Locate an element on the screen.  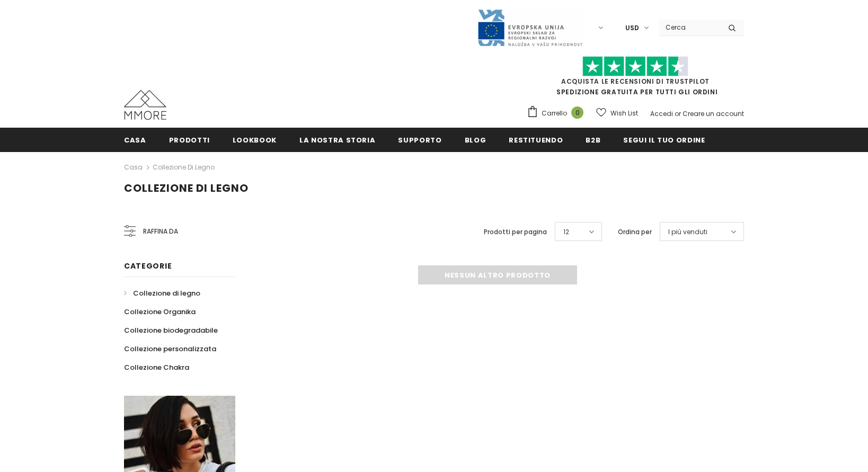
span: Wish List is located at coordinates (624, 113).